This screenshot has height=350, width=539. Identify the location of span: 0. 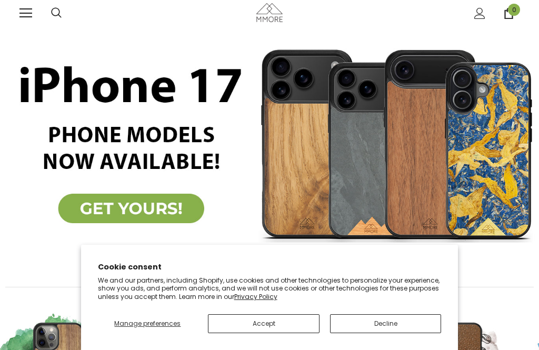
(514, 9).